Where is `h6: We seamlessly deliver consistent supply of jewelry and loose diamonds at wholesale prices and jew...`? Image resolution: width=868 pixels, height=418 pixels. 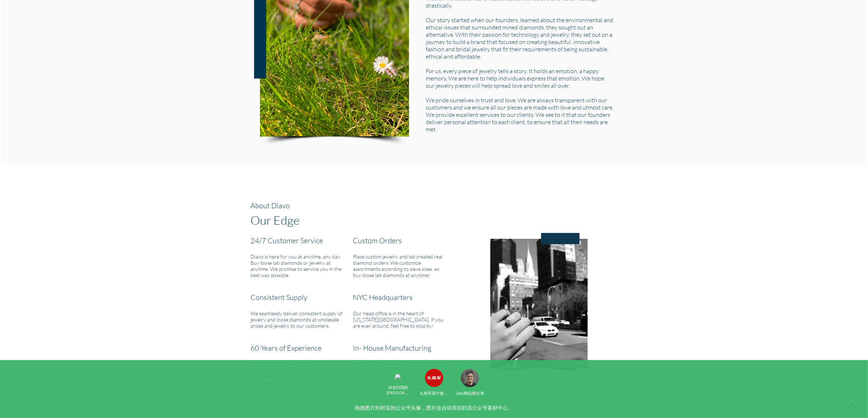 h6: We seamlessly deliver consistent supply of jewelry and loose diamonds at wholesale prices and jew... is located at coordinates (300, 319).